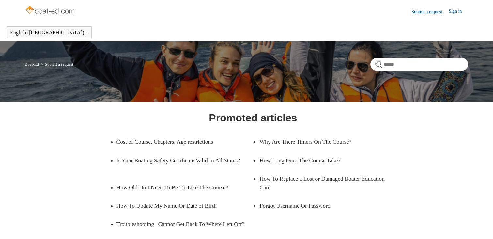 The image size is (493, 239). Describe the element at coordinates (253, 118) in the screenshot. I see `h1: Promoted articles` at that location.